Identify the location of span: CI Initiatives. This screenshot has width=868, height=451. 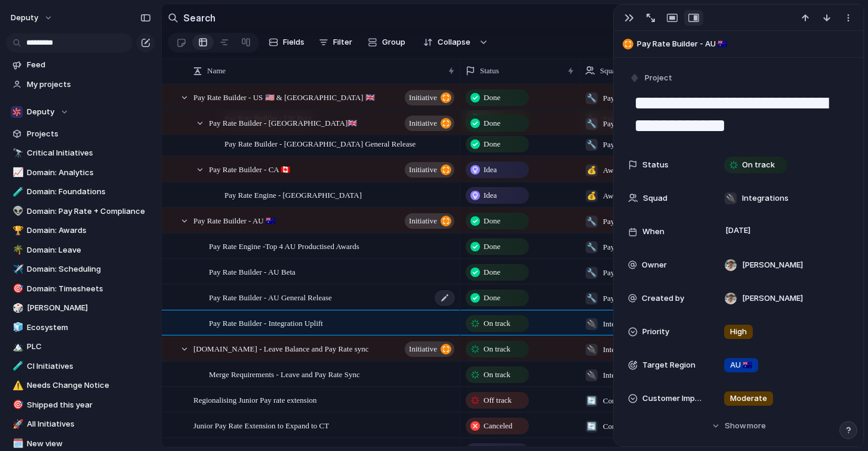
(89, 366).